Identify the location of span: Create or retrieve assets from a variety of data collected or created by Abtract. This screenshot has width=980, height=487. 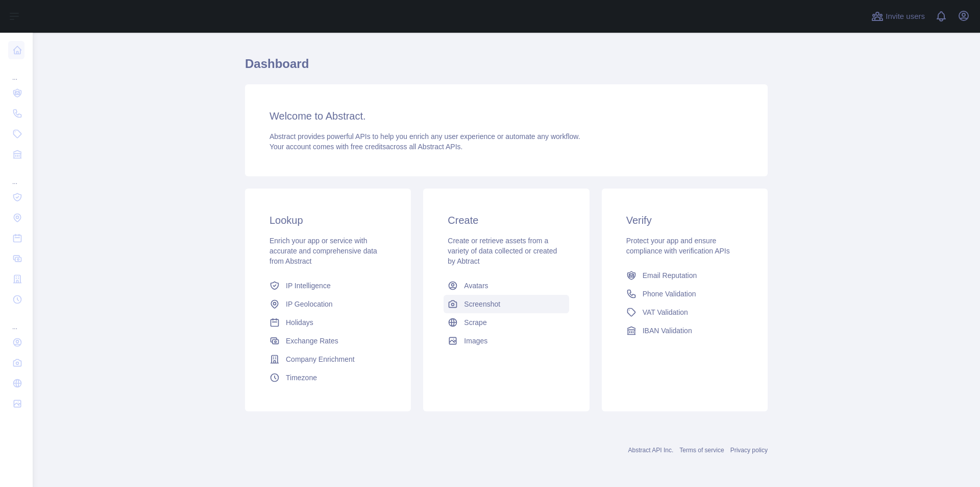
(502, 251).